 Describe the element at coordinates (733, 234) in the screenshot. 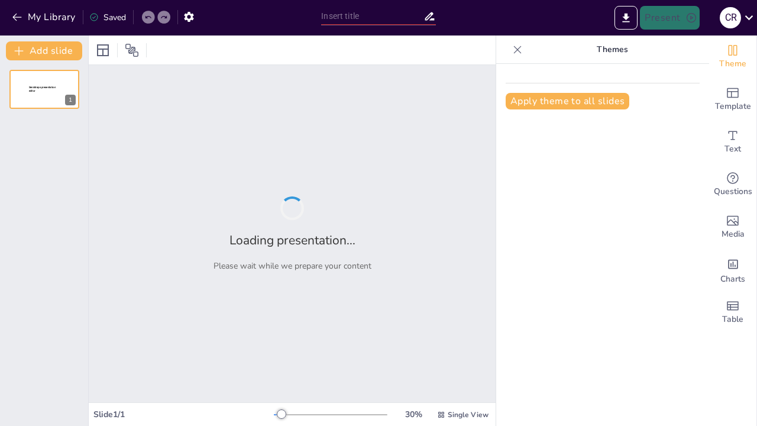

I see `span: Media` at that location.